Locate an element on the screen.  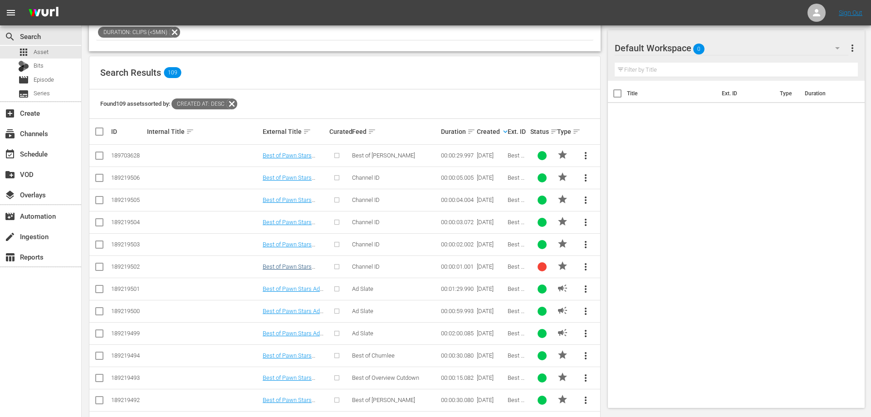
div: 00:01:29.990 is located at coordinates (457, 289).